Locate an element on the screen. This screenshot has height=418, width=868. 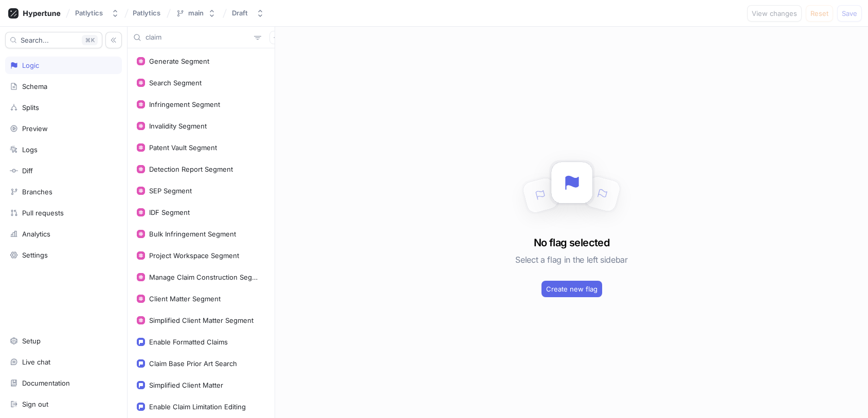
button: main is located at coordinates (196, 13).